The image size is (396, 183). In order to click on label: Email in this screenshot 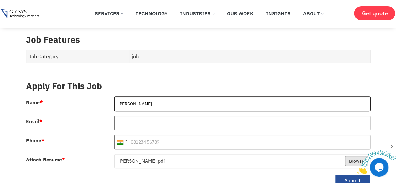, I will do `click(34, 121)`.